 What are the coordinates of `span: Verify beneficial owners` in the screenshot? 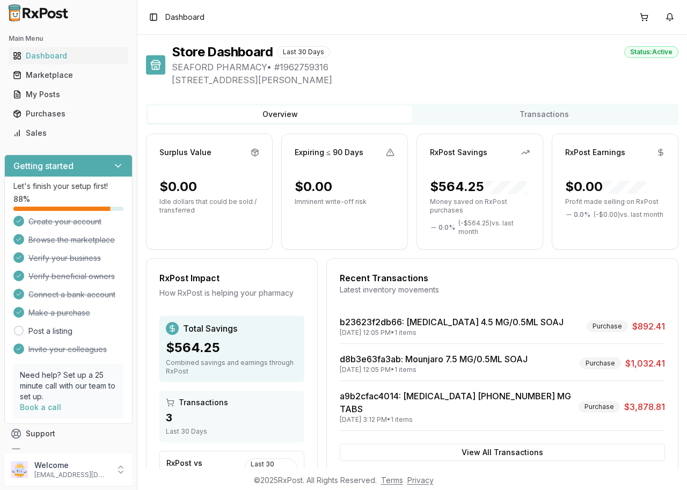 It's located at (71, 276).